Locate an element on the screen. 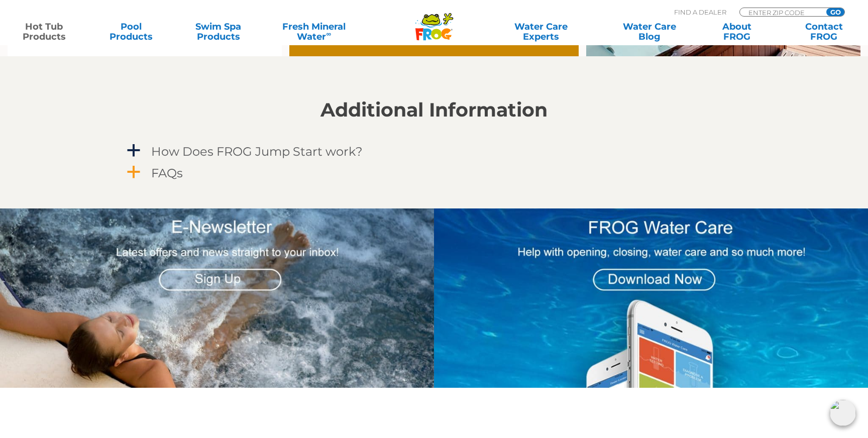 The width and height of the screenshot is (868, 438). a: a FAQs is located at coordinates (434, 173).